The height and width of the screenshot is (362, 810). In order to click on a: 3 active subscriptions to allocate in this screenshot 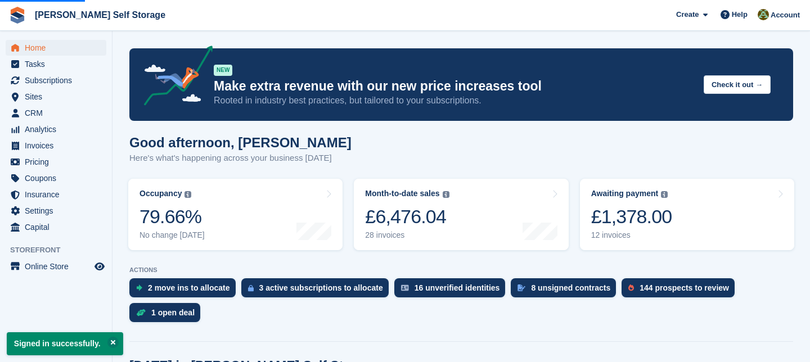, I will do `click(318, 291)`.